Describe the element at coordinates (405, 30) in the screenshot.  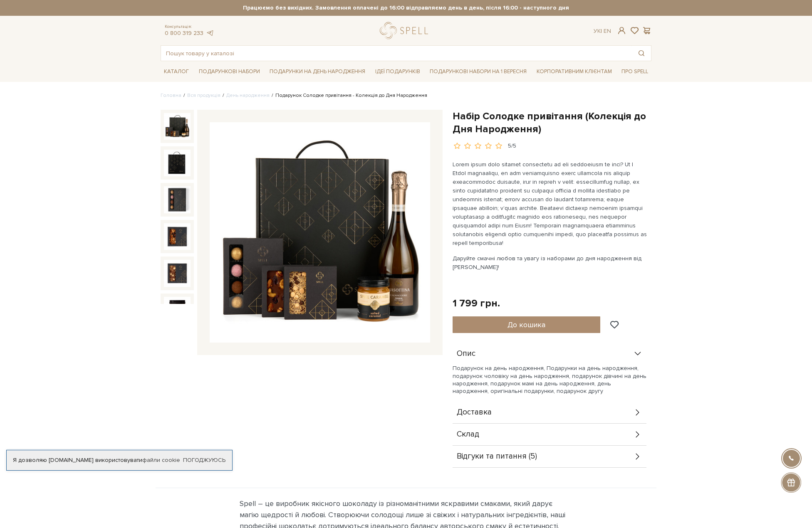
I see `a: logo` at that location.